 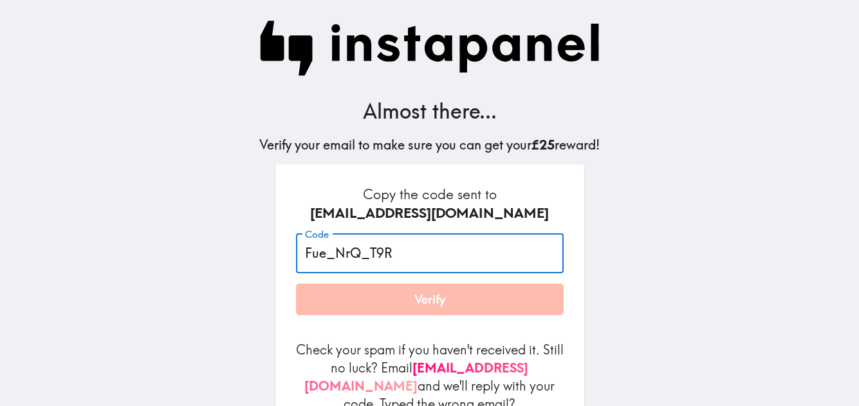 What do you see at coordinates (429, 145) in the screenshot?
I see `h5: Verify your email to make sure you can get your reward!` at bounding box center [429, 145].